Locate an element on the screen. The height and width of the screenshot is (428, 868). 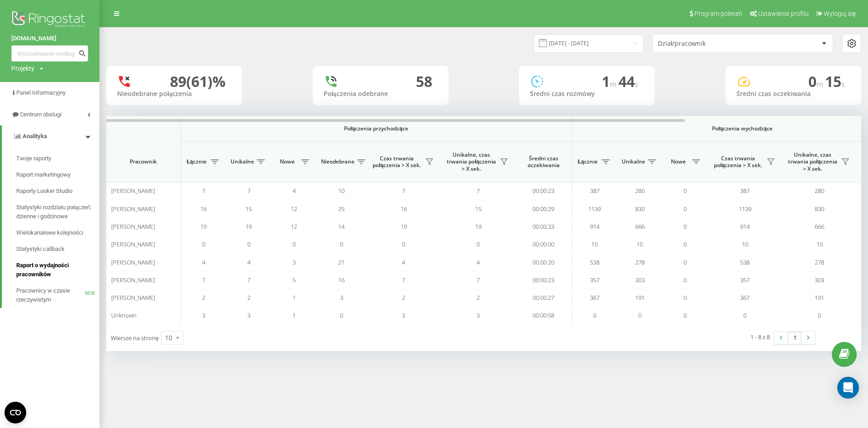
span: Raport o wydajności pracowników is located at coordinates (55, 270).